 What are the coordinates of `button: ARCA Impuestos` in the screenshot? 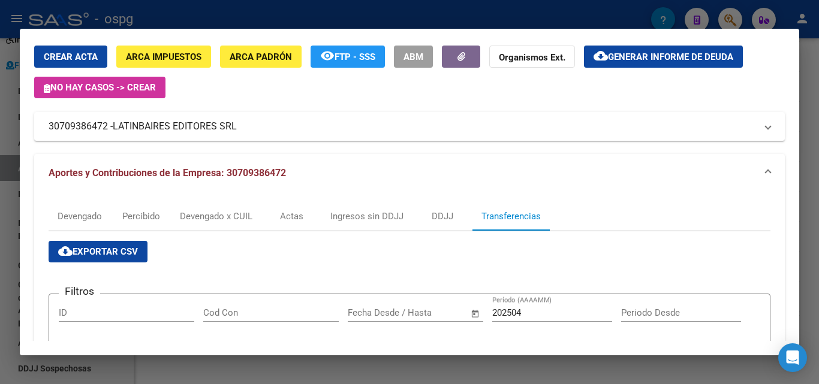 It's located at (164, 56).